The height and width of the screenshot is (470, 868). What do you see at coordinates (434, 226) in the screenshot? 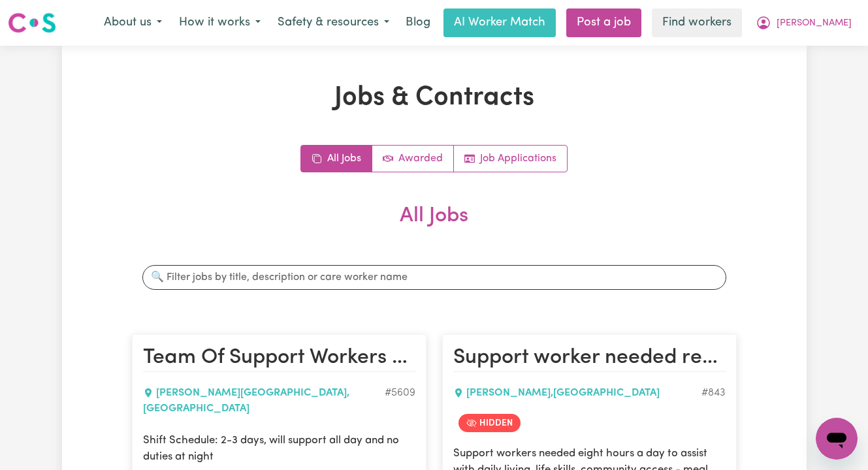
I see `h2: All Jobs` at bounding box center [434, 226].